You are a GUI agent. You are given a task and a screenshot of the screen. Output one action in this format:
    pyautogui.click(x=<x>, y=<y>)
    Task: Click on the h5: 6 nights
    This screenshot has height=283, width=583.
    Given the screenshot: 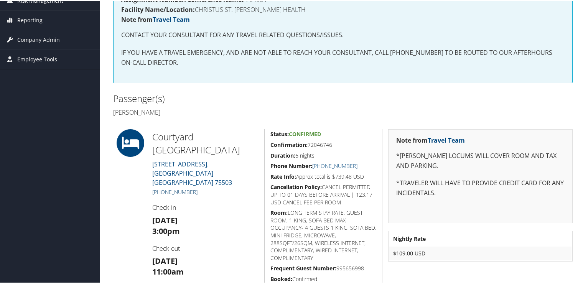 What is the action you would take?
    pyautogui.click(x=324, y=155)
    